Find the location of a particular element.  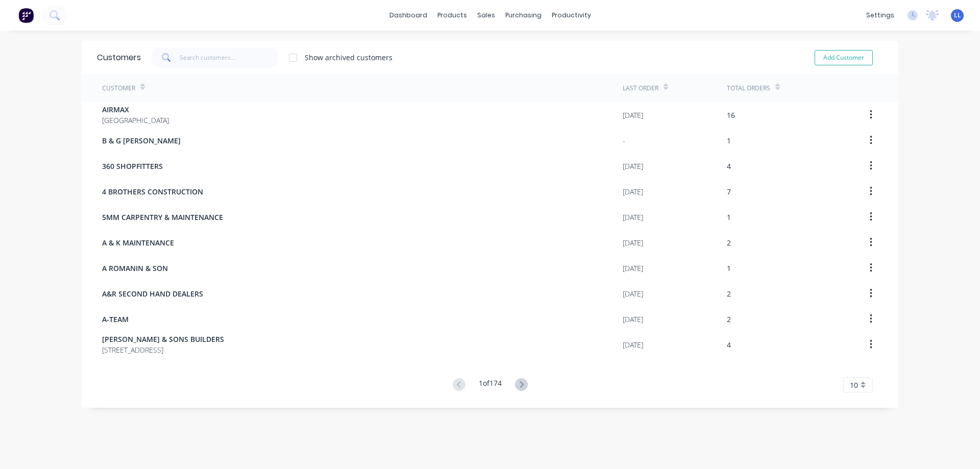

div: 7 is located at coordinates (729, 192).